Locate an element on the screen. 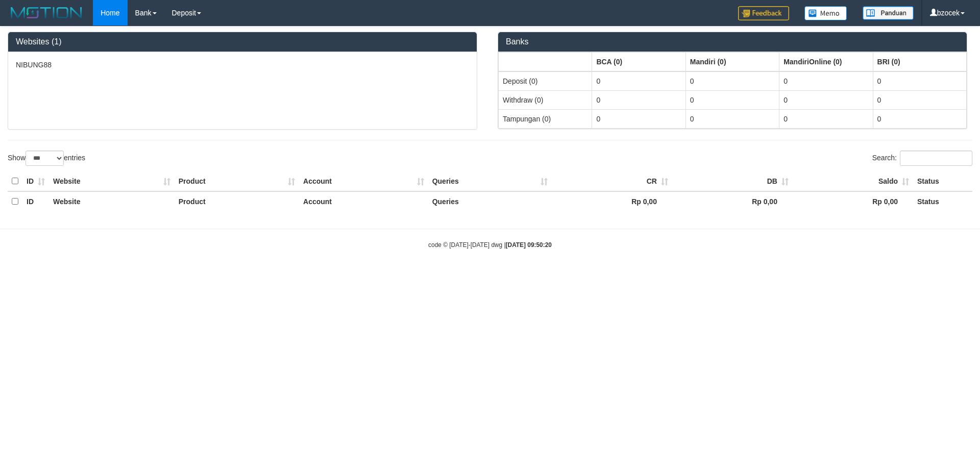 The height and width of the screenshot is (469, 980). td: Deposit (0) is located at coordinates (545, 81).